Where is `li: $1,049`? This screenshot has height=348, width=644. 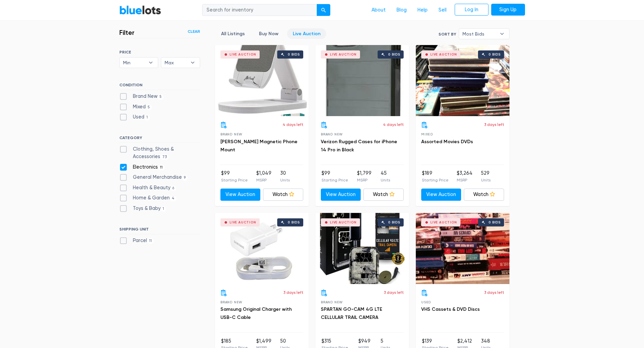
li: $1,049 is located at coordinates (264, 176).